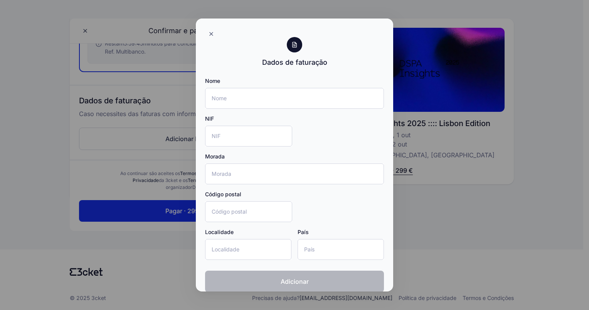 The height and width of the screenshot is (310, 589). Describe the element at coordinates (209, 119) in the screenshot. I see `label: NIF` at that location.